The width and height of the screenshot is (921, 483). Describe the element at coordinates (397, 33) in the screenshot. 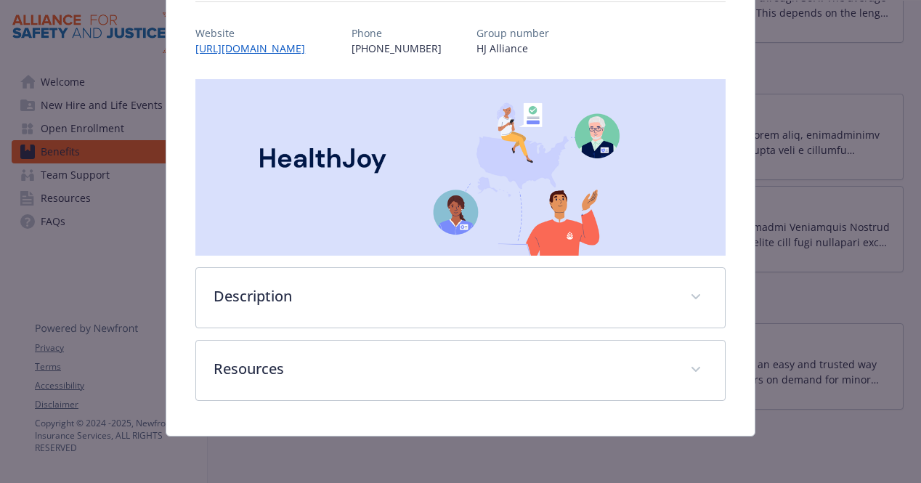

I see `p: Phone` at that location.